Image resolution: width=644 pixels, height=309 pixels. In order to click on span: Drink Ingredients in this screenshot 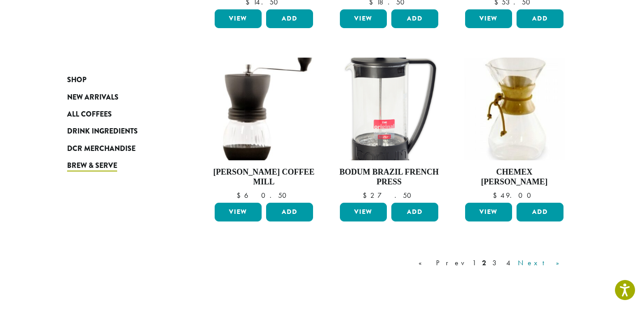, I will do `click(102, 131)`.